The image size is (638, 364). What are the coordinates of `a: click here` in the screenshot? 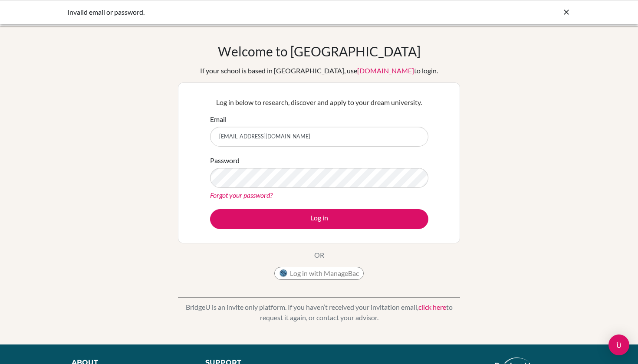 It's located at (432, 306).